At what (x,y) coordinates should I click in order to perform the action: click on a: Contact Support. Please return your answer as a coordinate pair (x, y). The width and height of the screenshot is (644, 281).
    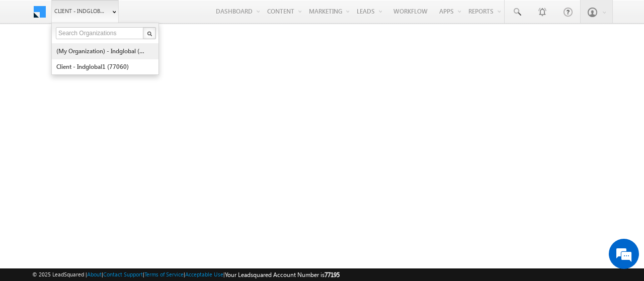
    Looking at the image, I should click on (123, 274).